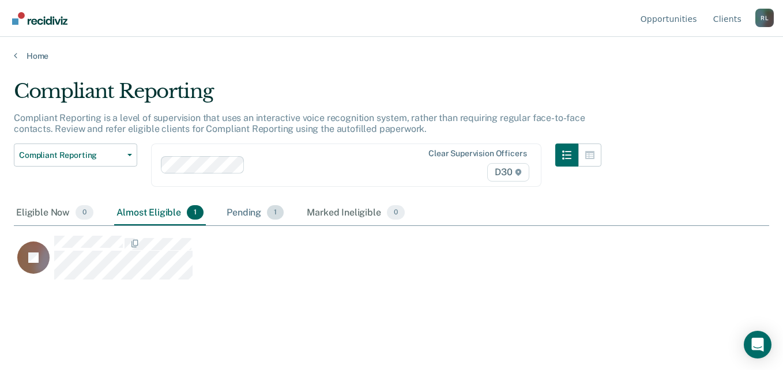 The width and height of the screenshot is (783, 370). I want to click on img: Recidiviz, so click(40, 18).